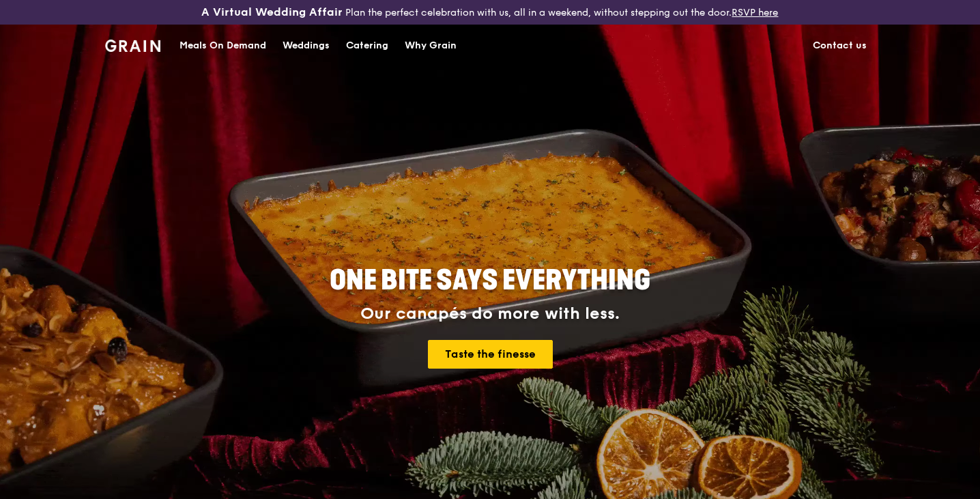 Image resolution: width=980 pixels, height=499 pixels. What do you see at coordinates (489, 12) in the screenshot?
I see `div: Plan the perfect celebration with us, all in a weekend, without stepping out the door.` at bounding box center [489, 12].